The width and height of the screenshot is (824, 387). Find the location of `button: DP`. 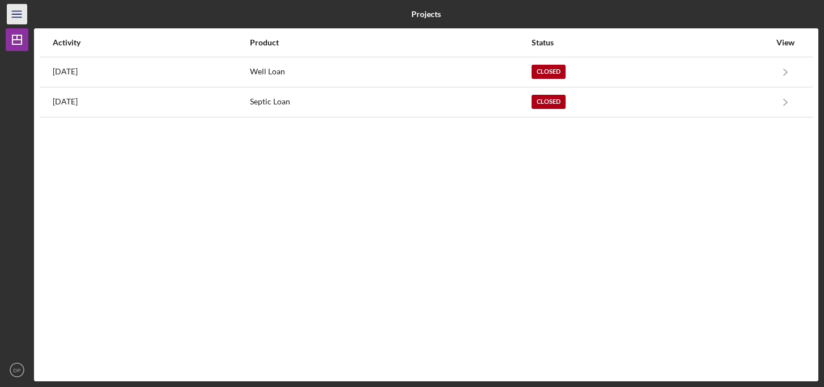

button: DP is located at coordinates (17, 370).